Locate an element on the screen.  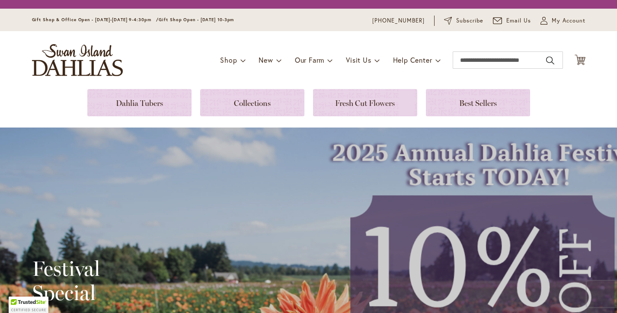
div: TrustedSite Certified is located at coordinates (29, 305).